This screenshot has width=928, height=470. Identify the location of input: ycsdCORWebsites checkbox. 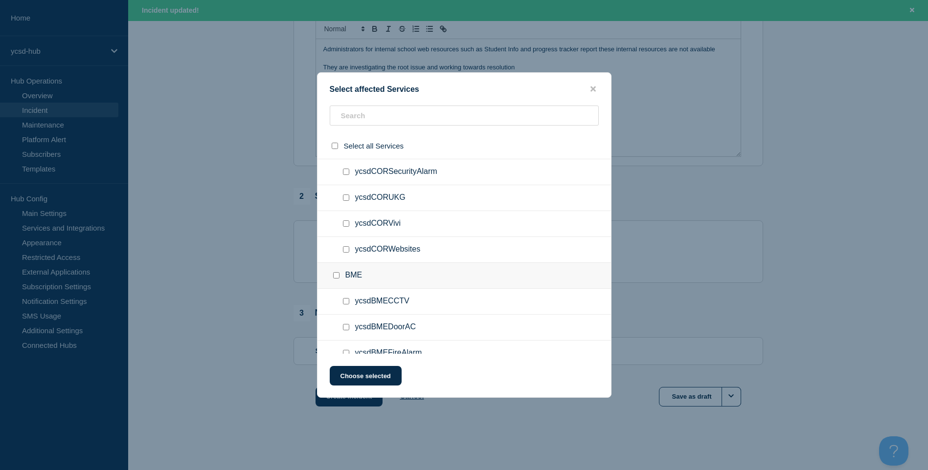
(346, 249).